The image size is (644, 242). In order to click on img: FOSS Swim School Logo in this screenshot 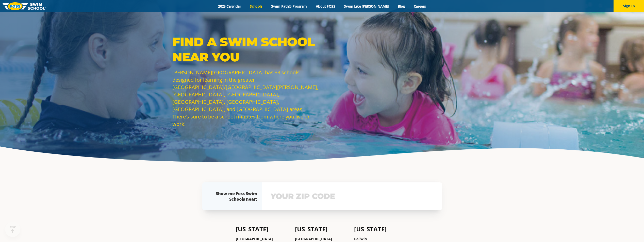, I will do `click(24, 6)`.